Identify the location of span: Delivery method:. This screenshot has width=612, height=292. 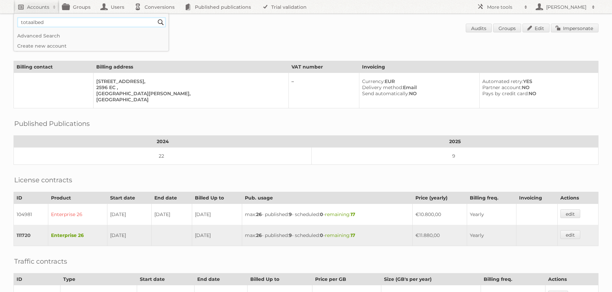
(383, 88).